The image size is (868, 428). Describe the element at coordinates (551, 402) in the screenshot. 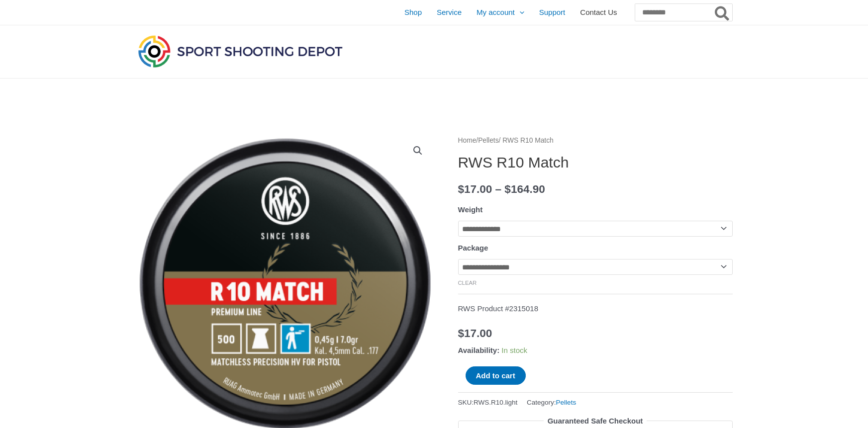

I see `span: Category:` at that location.